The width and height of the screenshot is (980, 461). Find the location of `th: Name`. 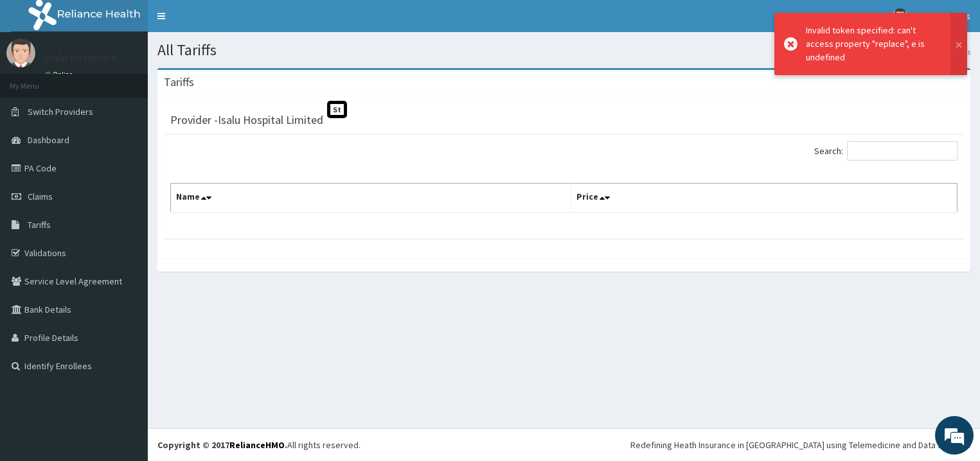

th: Name is located at coordinates (371, 198).